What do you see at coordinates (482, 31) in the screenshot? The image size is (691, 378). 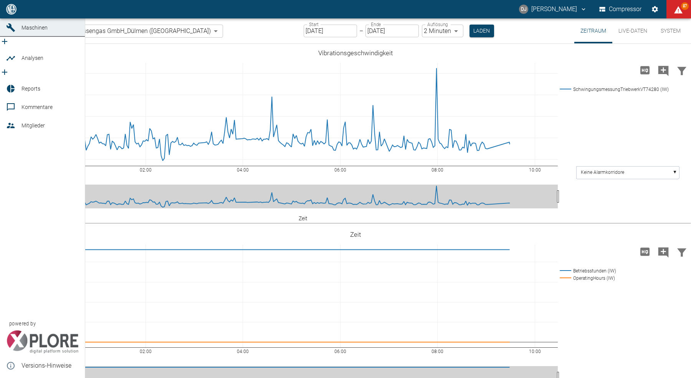 I see `button: Laden` at bounding box center [482, 31].